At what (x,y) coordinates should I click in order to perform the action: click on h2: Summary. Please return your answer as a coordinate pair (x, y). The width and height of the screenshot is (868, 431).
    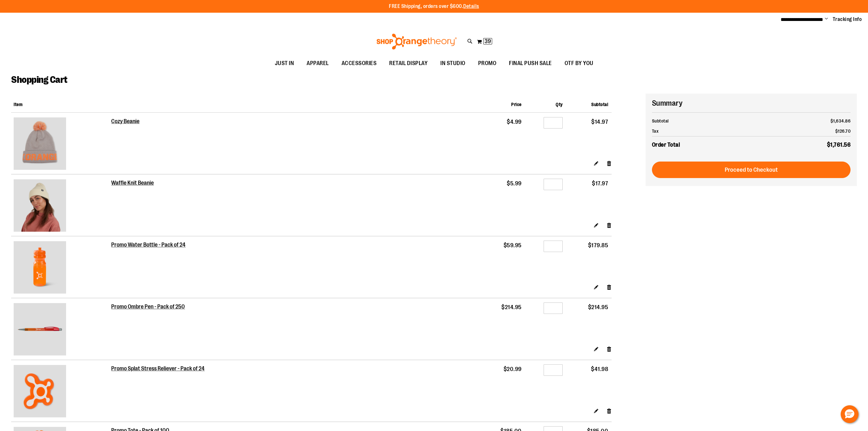
    Looking at the image, I should click on (751, 103).